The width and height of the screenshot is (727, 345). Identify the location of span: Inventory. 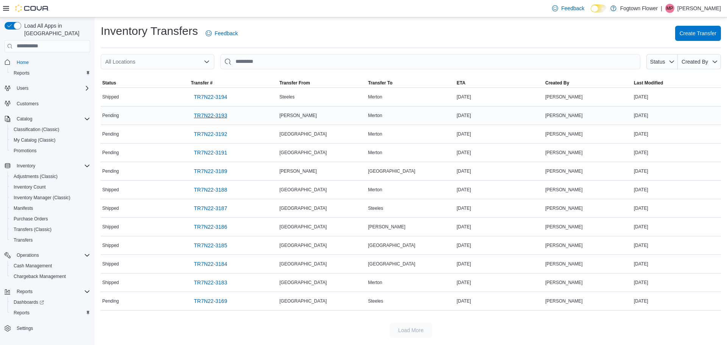
(52, 166).